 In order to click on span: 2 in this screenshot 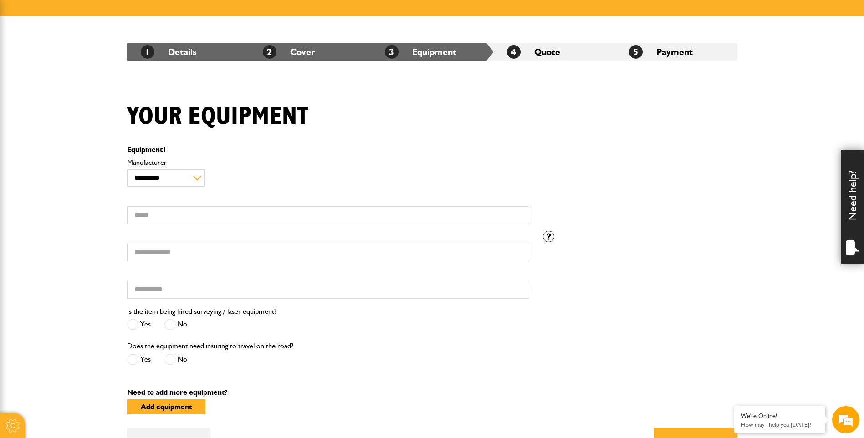, I will do `click(270, 52)`.